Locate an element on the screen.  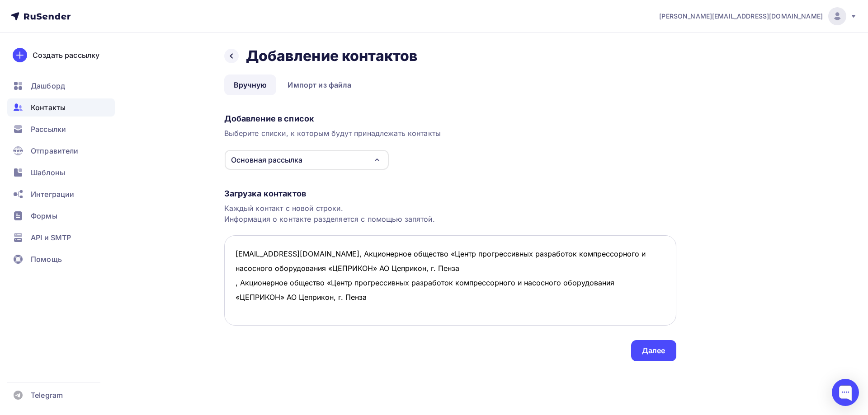
span: API и SMTP is located at coordinates (50, 238).